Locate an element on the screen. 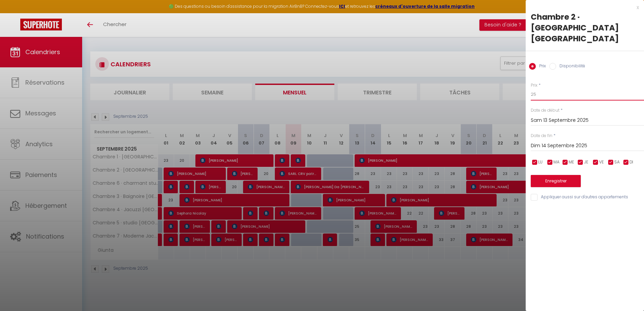 Image resolution: width=644 pixels, height=311 pixels. span: ME is located at coordinates (571, 162).